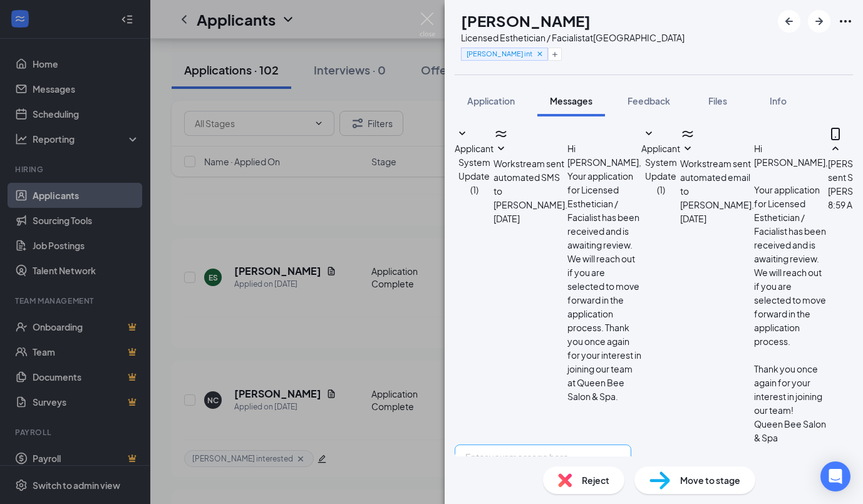  I want to click on span: Files, so click(718, 101).